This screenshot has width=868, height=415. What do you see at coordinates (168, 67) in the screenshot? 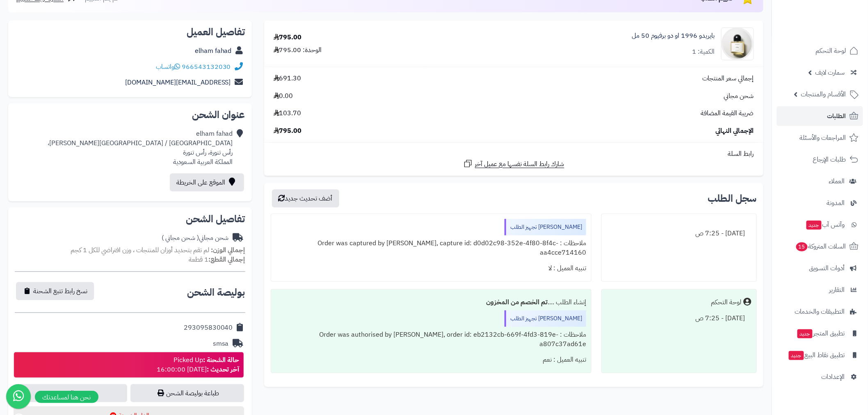
I see `a: واتساب` at bounding box center [168, 67].